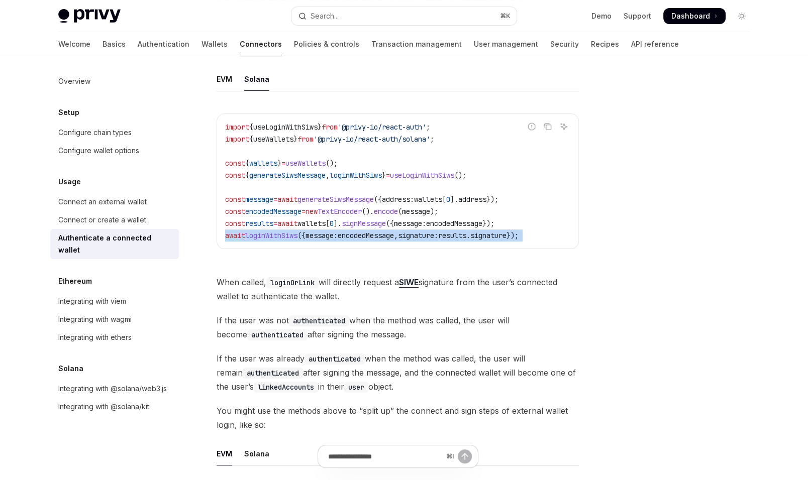  I want to click on a: Integrating with ethers, so click(115, 338).